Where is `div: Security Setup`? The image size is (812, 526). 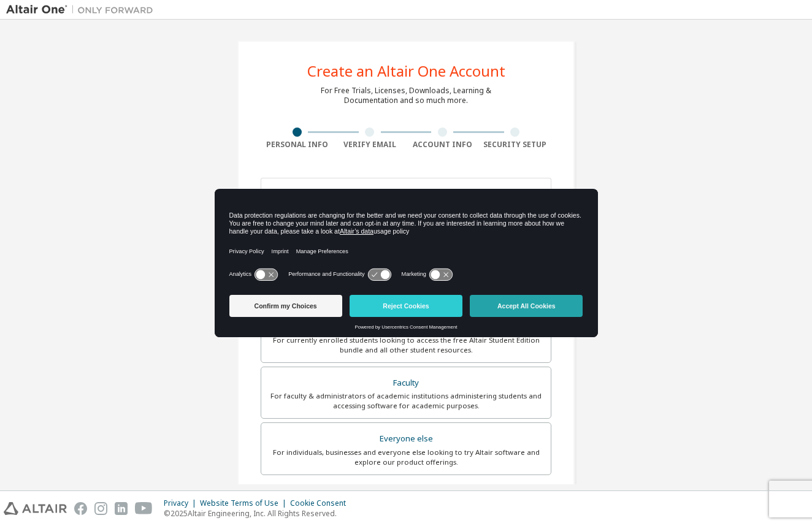
div: Security Setup is located at coordinates (515, 145).